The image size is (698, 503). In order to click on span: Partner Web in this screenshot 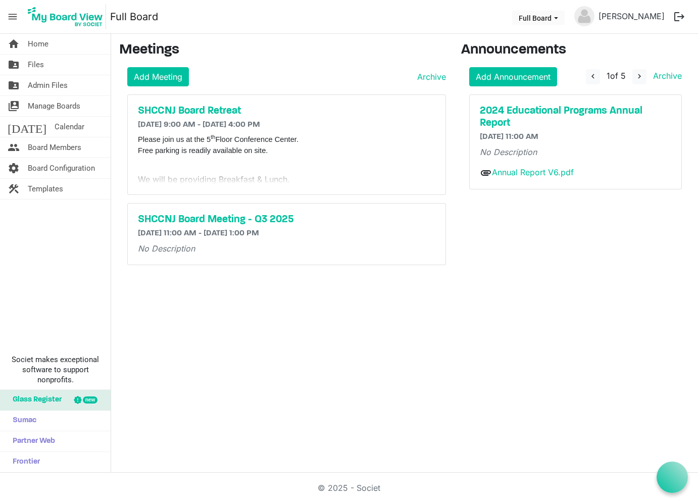, I will do `click(31, 441)`.